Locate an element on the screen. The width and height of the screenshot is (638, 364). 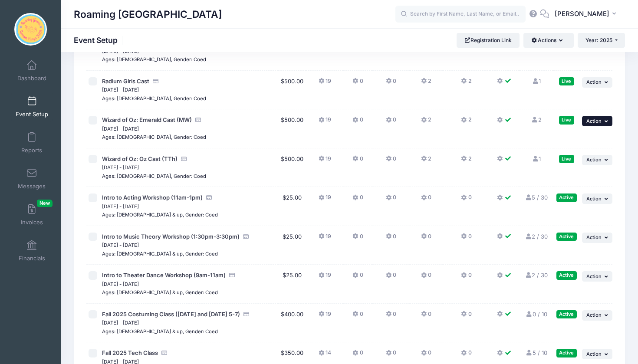
span: Financials is located at coordinates (31, 258).